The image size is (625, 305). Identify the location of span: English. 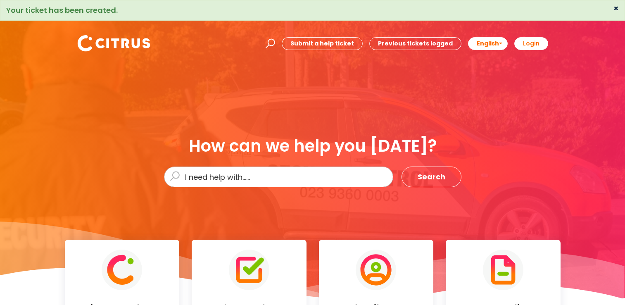
(488, 43).